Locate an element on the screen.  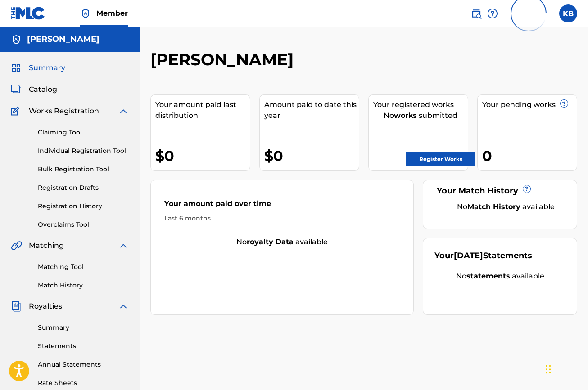
span: Royalties is located at coordinates (46, 306).